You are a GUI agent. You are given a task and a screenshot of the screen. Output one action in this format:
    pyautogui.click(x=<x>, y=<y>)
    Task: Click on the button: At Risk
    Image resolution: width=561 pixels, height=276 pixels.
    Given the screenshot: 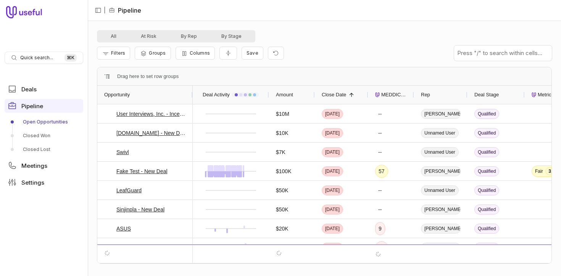 What is the action you would take?
    pyautogui.click(x=149, y=36)
    